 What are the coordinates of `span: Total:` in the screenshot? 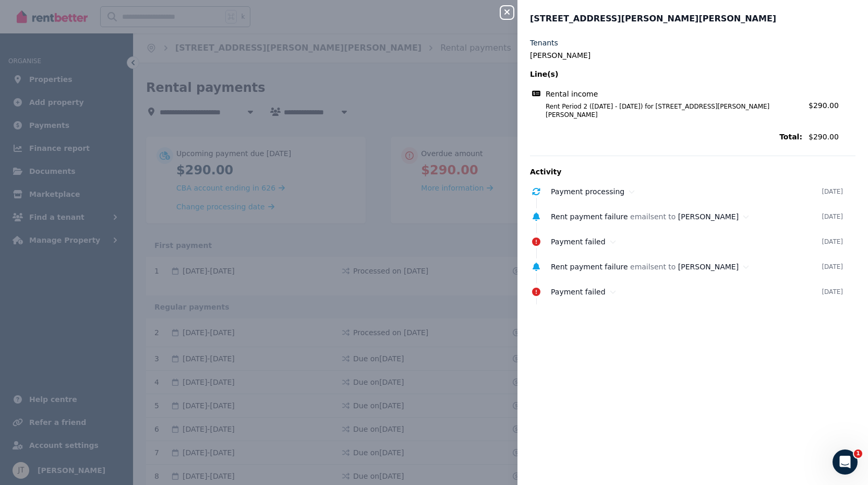 It's located at (666, 137).